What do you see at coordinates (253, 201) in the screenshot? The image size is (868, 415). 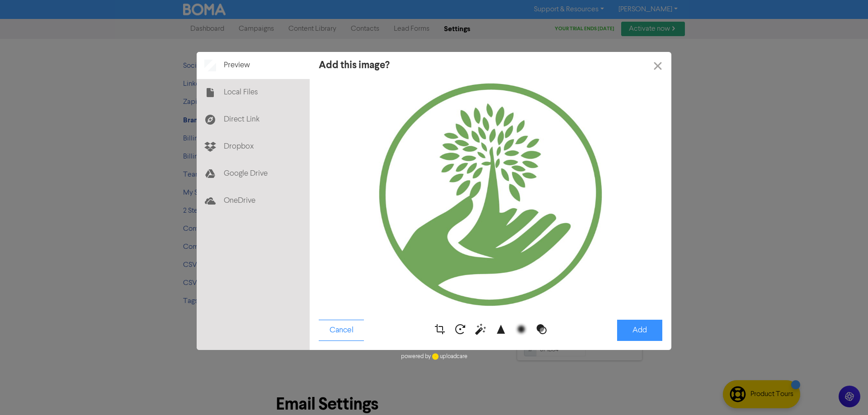 I see `div: OneDrive` at bounding box center [253, 201].